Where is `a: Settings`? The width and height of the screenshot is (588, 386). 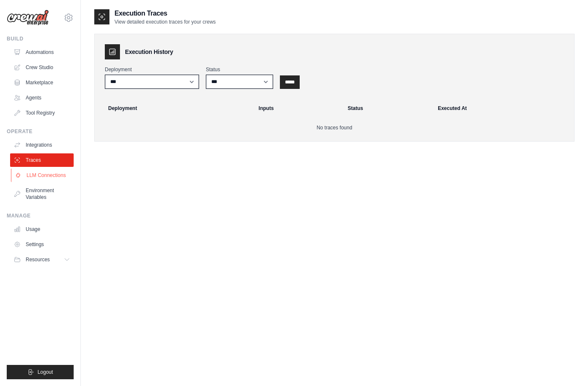
a: Settings is located at coordinates (42, 244).